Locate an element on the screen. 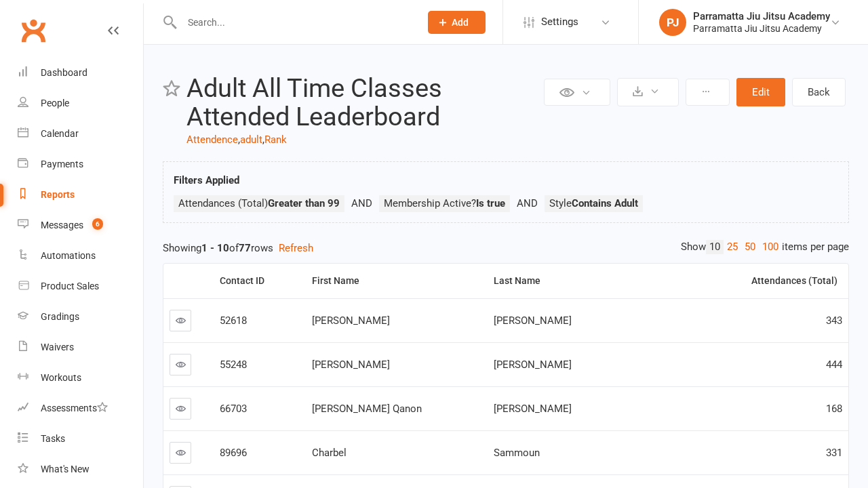  span: Style is located at coordinates (594, 204).